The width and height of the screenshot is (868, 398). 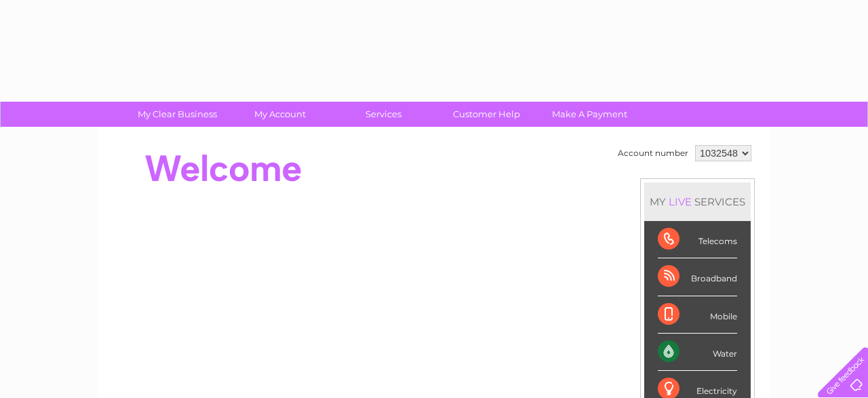 What do you see at coordinates (697, 277) in the screenshot?
I see `div: Broadband` at bounding box center [697, 277].